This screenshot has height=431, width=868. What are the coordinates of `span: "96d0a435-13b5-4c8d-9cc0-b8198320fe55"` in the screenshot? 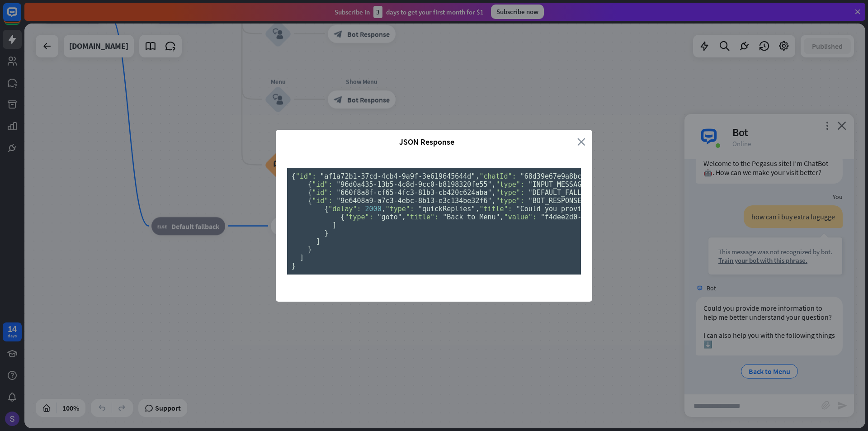 It's located at (414, 184).